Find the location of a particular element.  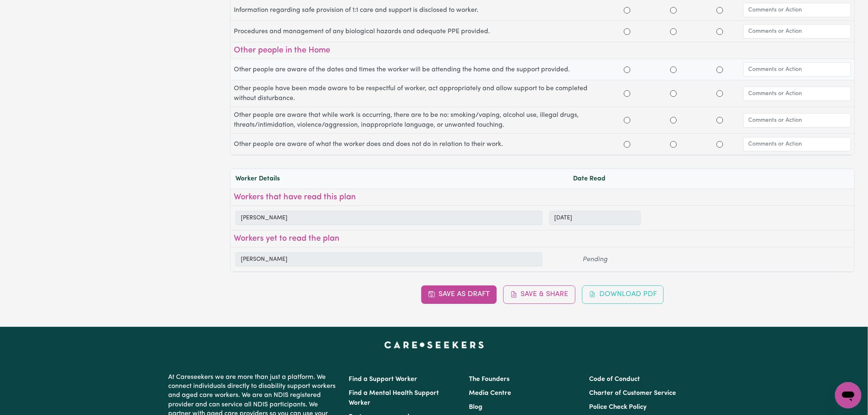

a: Find a Mental Health Support Worker is located at coordinates (394, 398).